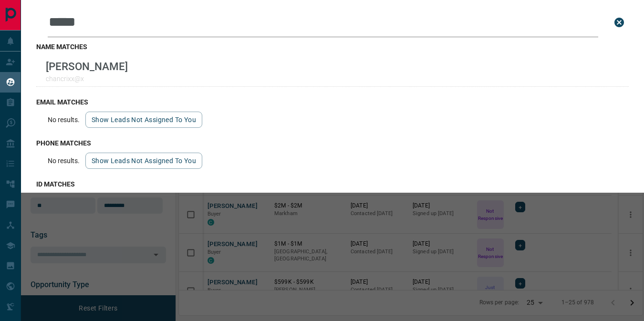 The width and height of the screenshot is (644, 321). What do you see at coordinates (333, 47) in the screenshot?
I see `h3: name matches` at bounding box center [333, 47].